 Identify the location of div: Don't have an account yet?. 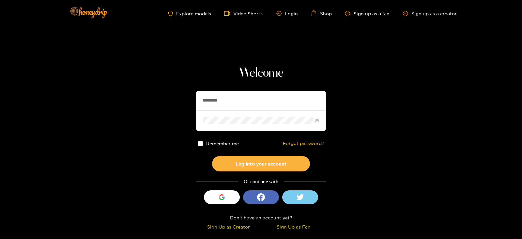
(261, 217).